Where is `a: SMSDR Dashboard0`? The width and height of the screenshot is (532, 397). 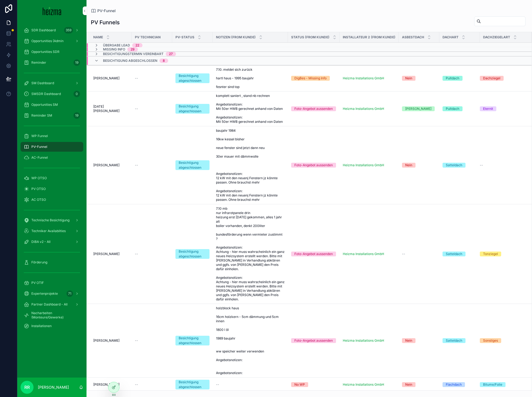
a: SMSDR Dashboard0 is located at coordinates (52, 94).